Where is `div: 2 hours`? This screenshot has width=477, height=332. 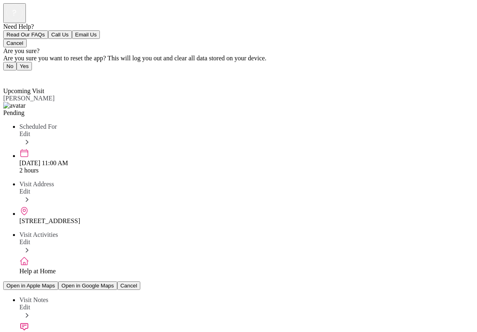
div: 2 hours is located at coordinates (247, 170).